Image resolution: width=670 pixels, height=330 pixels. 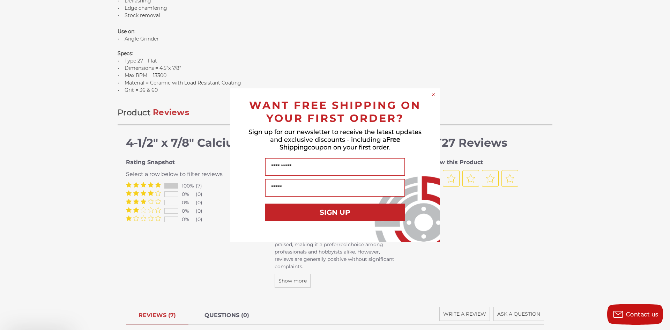 I want to click on button: Contact us, so click(x=635, y=314).